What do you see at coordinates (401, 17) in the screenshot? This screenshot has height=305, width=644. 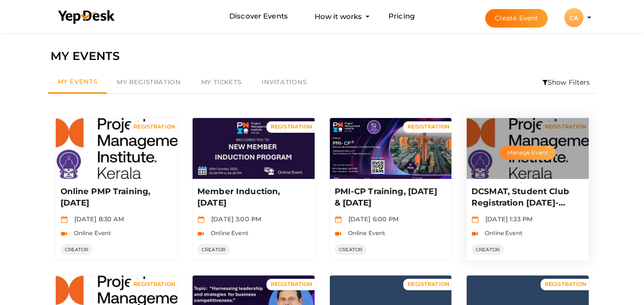 I see `a: Pricing` at bounding box center [401, 17].